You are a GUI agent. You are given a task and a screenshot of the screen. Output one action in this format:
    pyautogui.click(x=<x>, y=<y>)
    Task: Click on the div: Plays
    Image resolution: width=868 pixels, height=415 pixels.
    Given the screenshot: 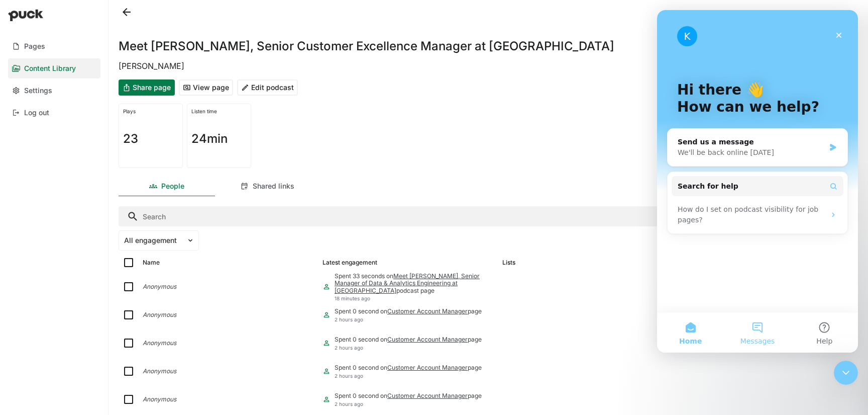 What is the action you would take?
    pyautogui.click(x=151, y=111)
    